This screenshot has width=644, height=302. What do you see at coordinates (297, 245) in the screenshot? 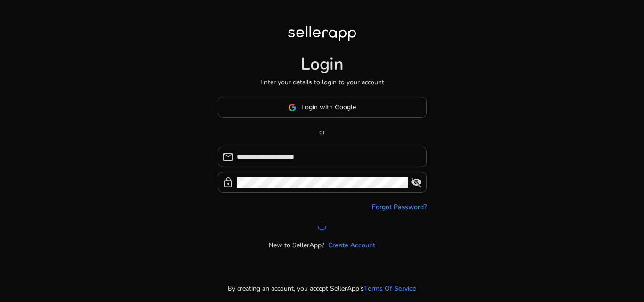
I see `p: New to SellerApp?` at bounding box center [297, 245].